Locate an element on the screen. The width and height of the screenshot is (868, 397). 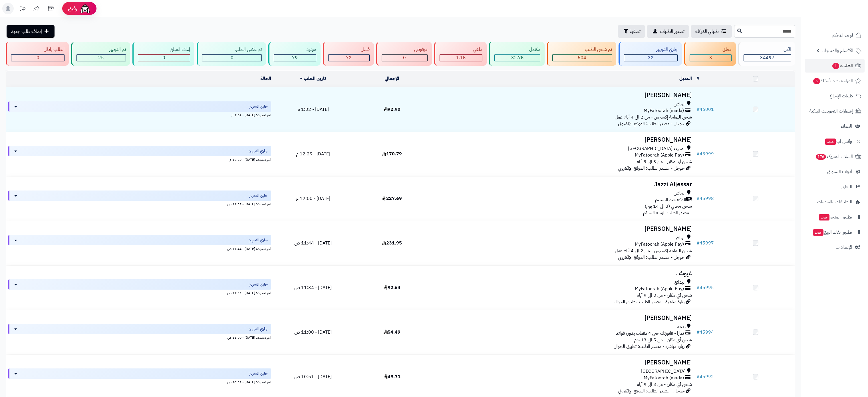
a: الطلب باطل 0 is located at coordinates (37, 53).